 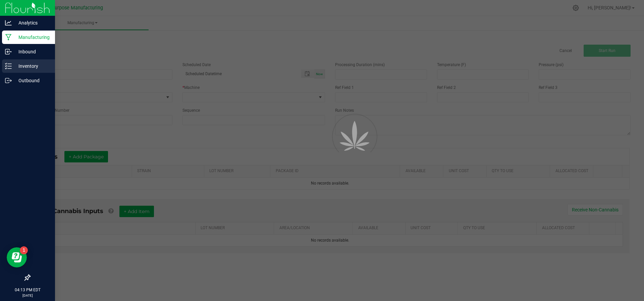 What do you see at coordinates (8, 37) in the screenshot?
I see `inline-svg: Manufacturing` at bounding box center [8, 37].